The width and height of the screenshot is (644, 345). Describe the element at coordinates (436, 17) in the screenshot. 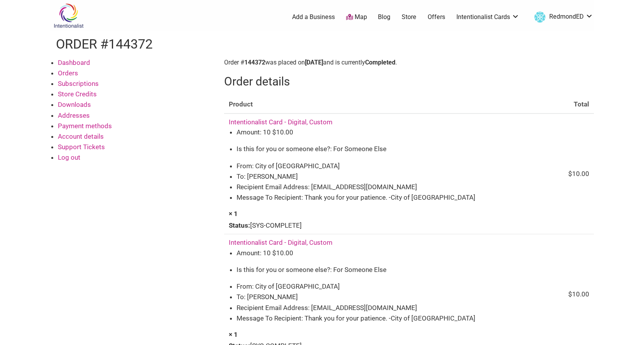

I see `a: Offers` at that location.